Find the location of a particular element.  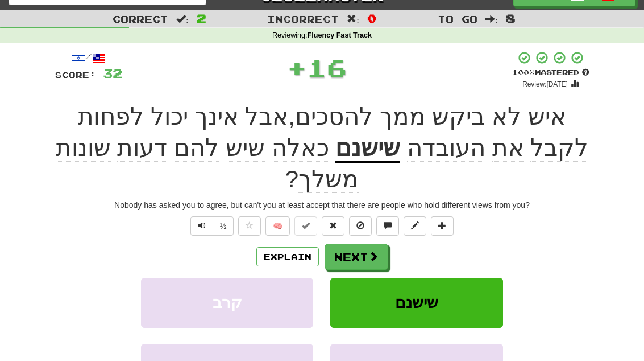

span: 8 is located at coordinates (511, 18).